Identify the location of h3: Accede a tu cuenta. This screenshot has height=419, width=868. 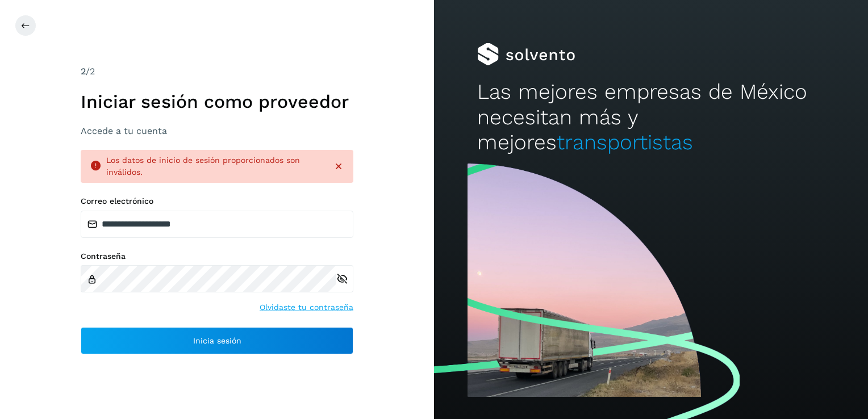
(217, 130).